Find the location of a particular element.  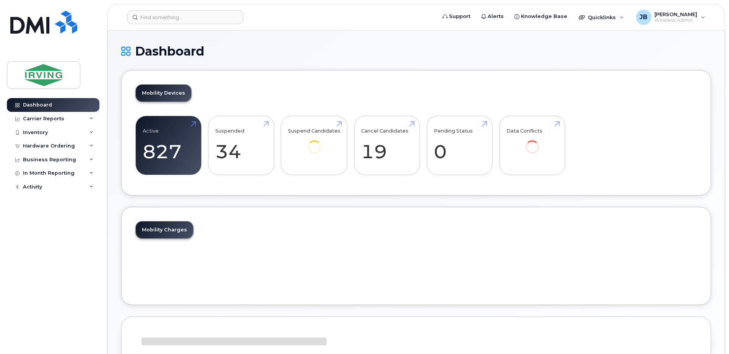

a: Cancel Candidates 19 is located at coordinates (387, 145).